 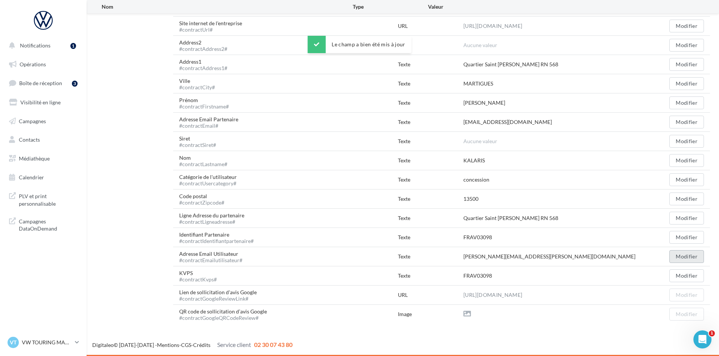 I want to click on button: Notifications 1, so click(x=42, y=46).